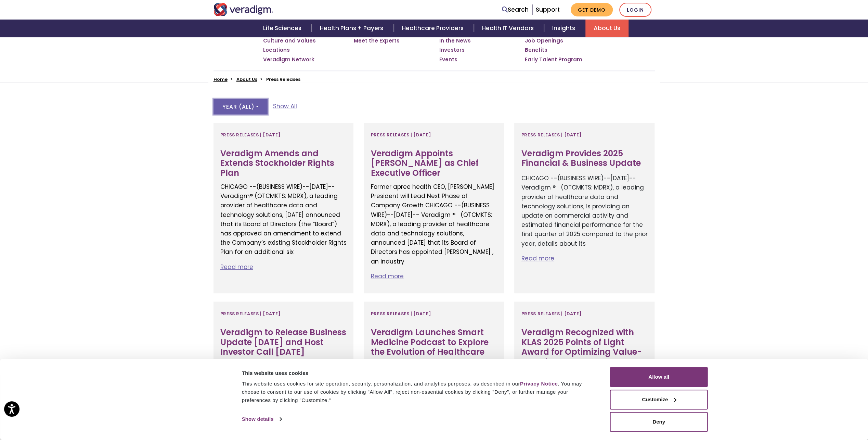 The image size is (868, 440). What do you see at coordinates (220, 79) in the screenshot?
I see `a: Home` at bounding box center [220, 79].